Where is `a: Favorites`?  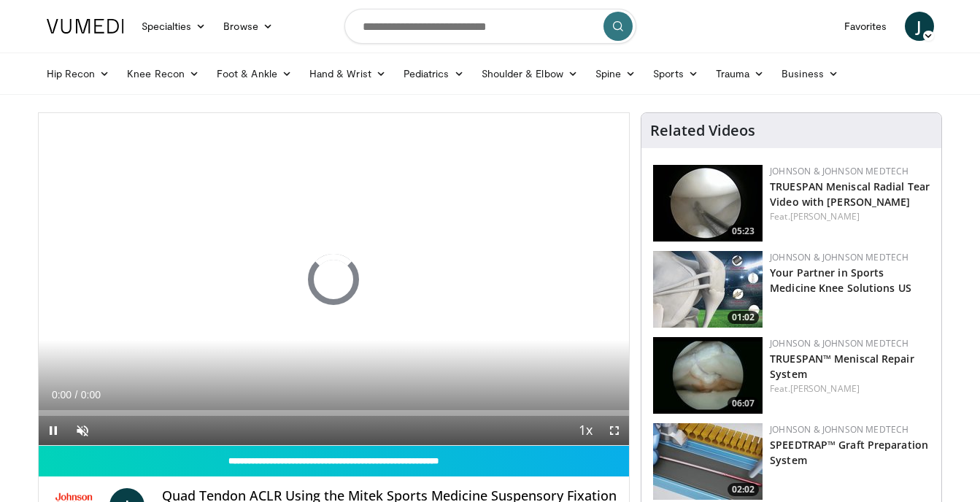
a: Favorites is located at coordinates (866, 27).